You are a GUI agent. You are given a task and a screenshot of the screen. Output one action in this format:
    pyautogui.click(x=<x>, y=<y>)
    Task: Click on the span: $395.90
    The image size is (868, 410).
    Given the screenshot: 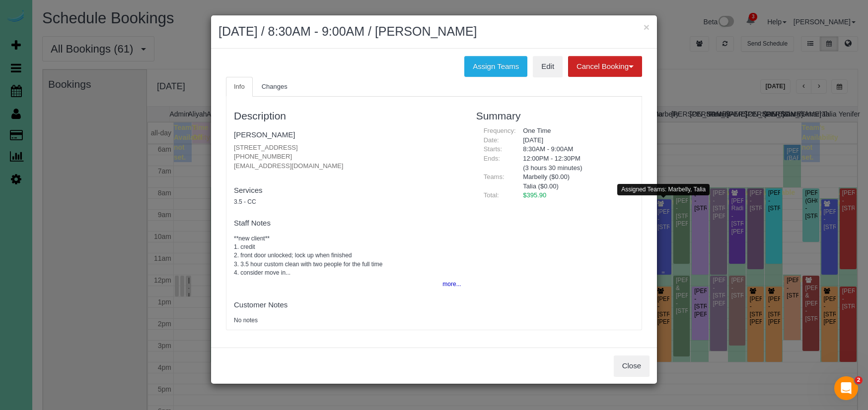 What is the action you would take?
    pyautogui.click(x=534, y=195)
    